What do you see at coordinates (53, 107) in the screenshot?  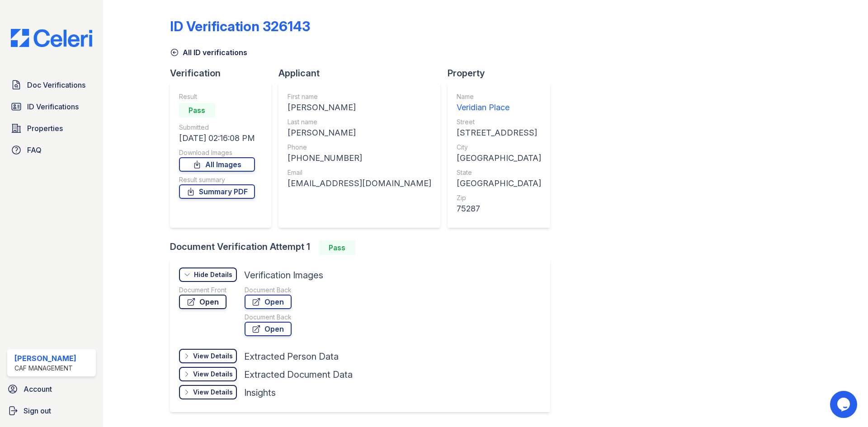 I see `span: ID Verifications` at bounding box center [53, 107].